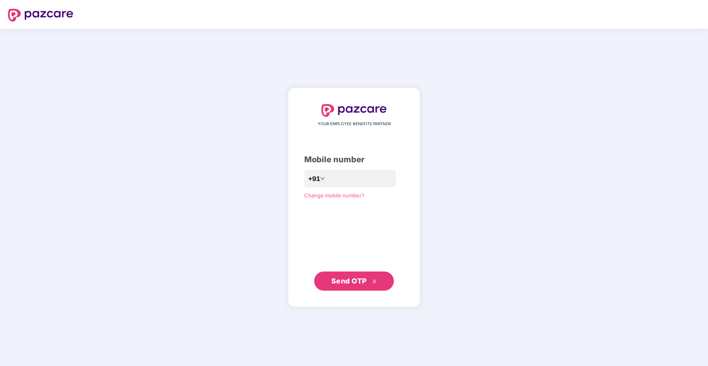 This screenshot has height=366, width=708. I want to click on span: Send OTP, so click(349, 280).